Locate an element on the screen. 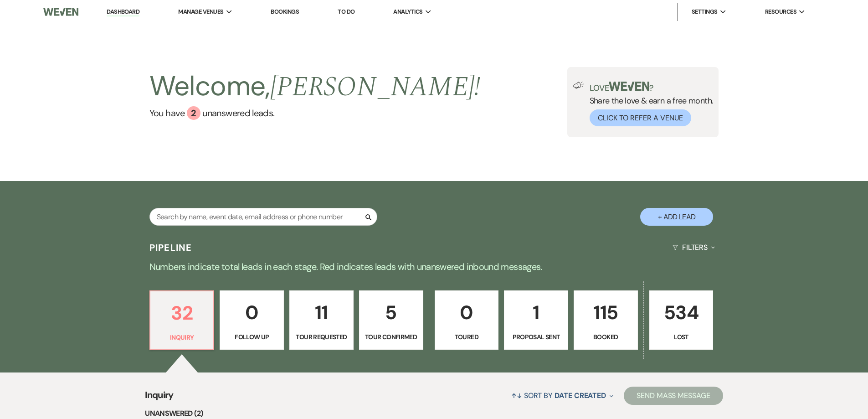  button: Sort By Date Created is located at coordinates (563, 395).